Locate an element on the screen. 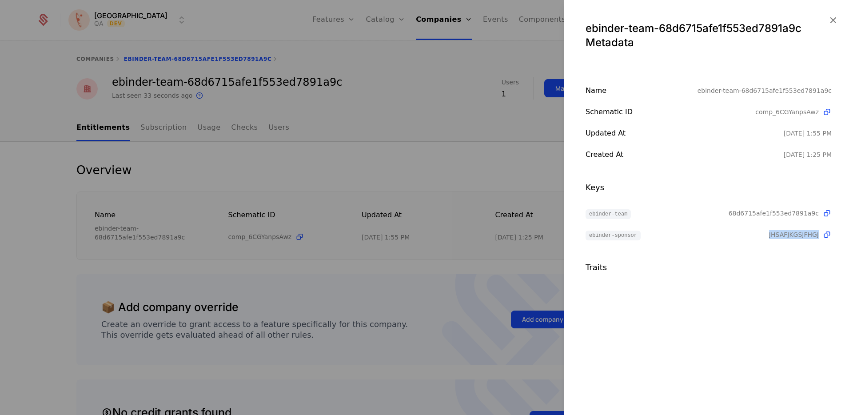 This screenshot has width=853, height=415. span: comp_6CGYanpsAwz is located at coordinates (787, 112).